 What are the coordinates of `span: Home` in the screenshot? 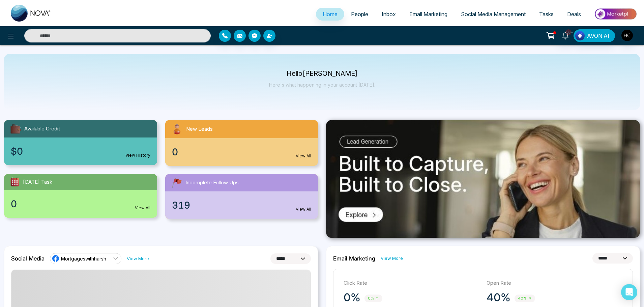 It's located at (330, 14).